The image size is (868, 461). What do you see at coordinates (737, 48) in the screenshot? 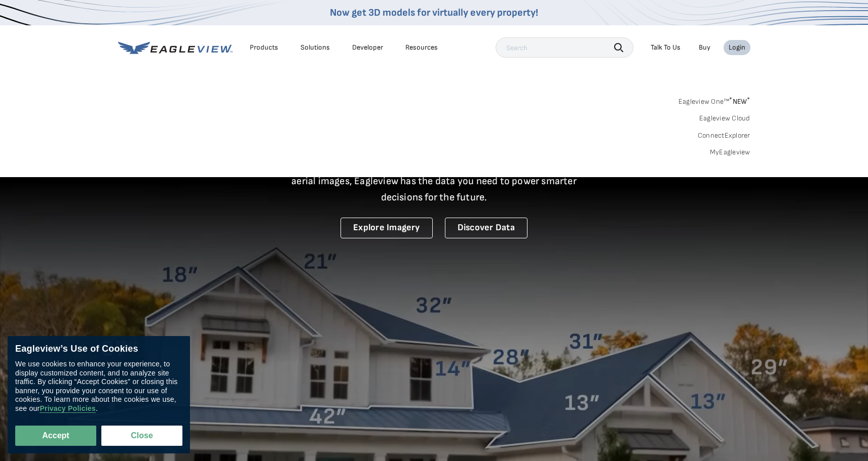
I see `div: Login` at bounding box center [737, 48].